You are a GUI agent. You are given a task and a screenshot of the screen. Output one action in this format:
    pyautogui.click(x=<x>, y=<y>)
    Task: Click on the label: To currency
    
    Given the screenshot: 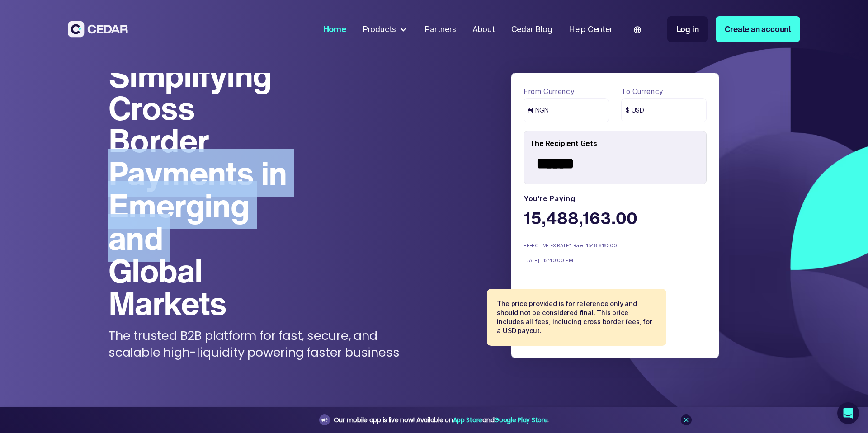 What is the action you would take?
    pyautogui.click(x=664, y=92)
    